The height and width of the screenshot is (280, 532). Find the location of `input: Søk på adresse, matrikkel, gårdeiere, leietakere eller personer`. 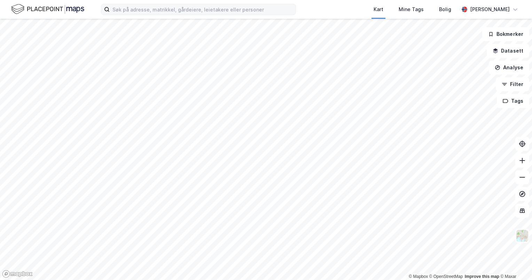

input: Søk på adresse, matrikkel, gårdeiere, leietakere eller personer is located at coordinates (203, 9).